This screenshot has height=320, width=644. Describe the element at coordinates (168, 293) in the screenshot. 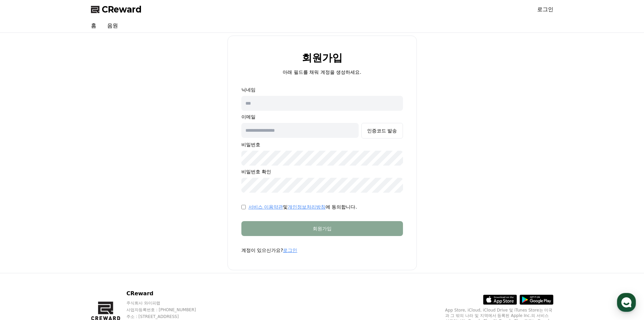

I see `p: CReward` at that location.